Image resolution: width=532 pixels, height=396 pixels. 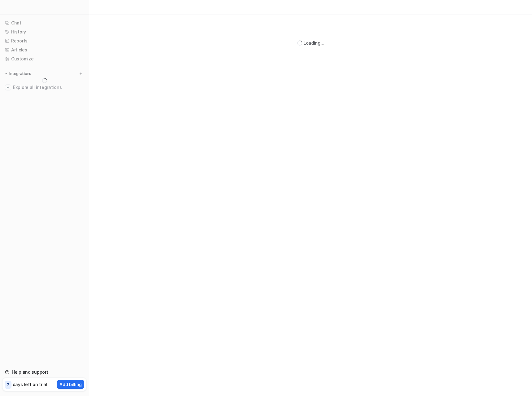 I want to click on a: Articles, so click(x=45, y=50).